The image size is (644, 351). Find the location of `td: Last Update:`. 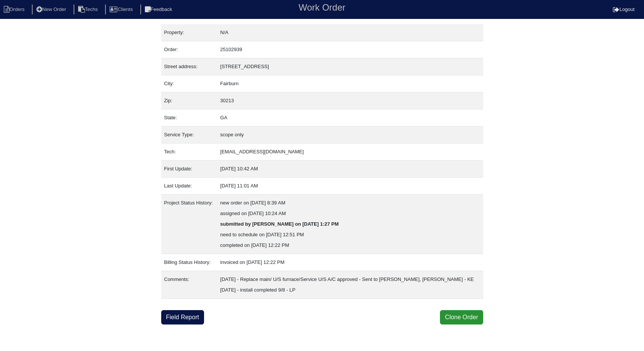

td: Last Update: is located at coordinates (189, 186).